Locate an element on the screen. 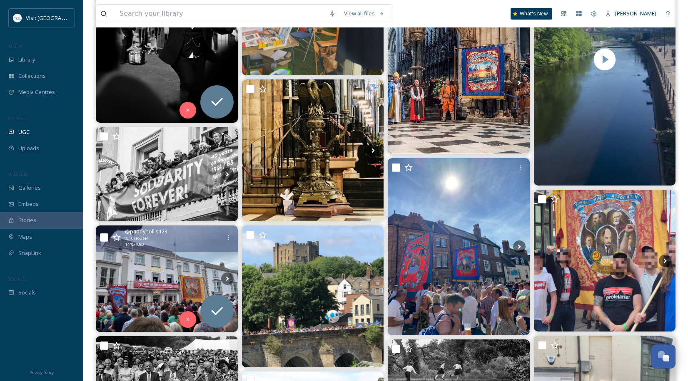  img: Absolutely stellar weekend once again at this year's Durham Miners' Gala! It was amazing to meet ... is located at coordinates (605, 261).